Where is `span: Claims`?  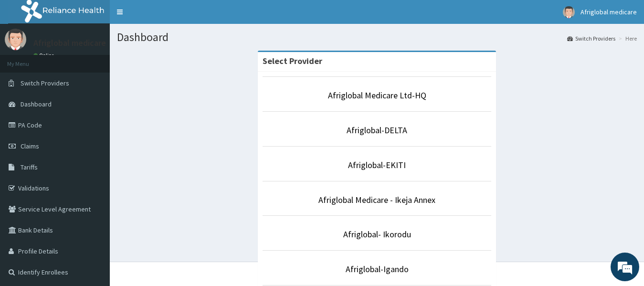 span: Claims is located at coordinates (30, 146).